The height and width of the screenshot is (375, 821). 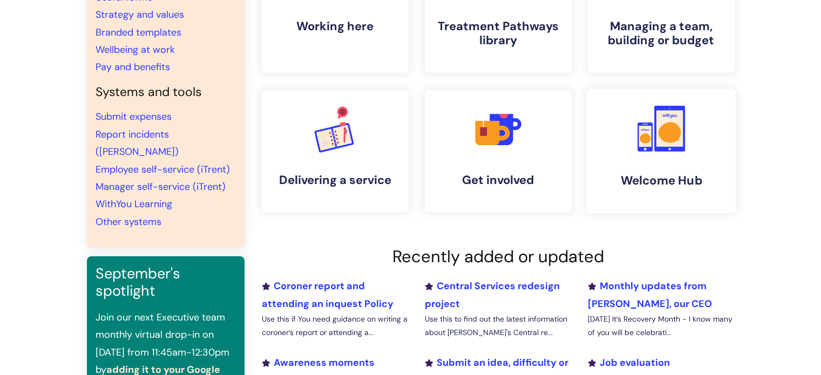 I want to click on a: Branded templates, so click(x=138, y=32).